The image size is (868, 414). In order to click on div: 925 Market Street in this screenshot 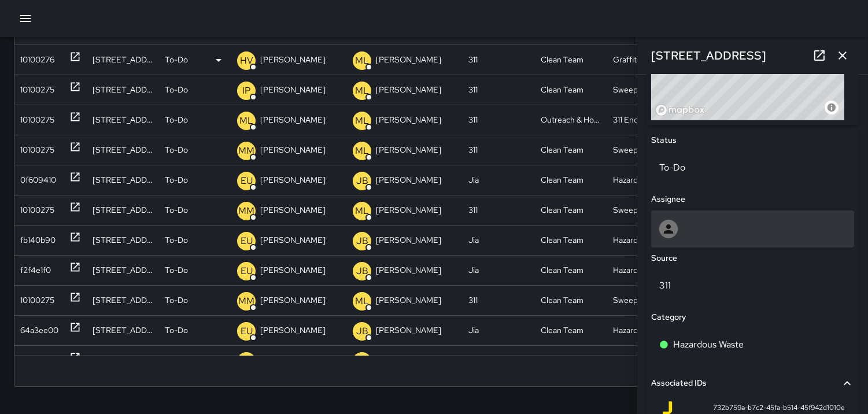, I will do `click(123, 210)`.